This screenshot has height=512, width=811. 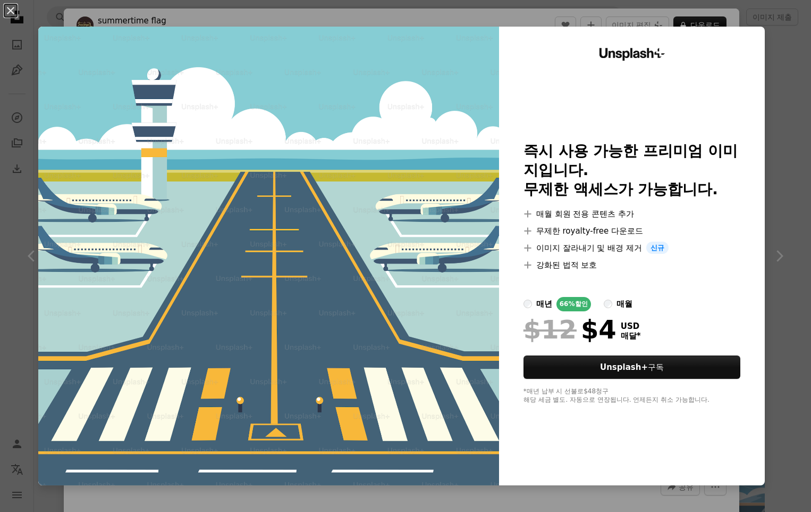 I want to click on li: 이미지 잘라내기 및 배경 제거, so click(x=632, y=248).